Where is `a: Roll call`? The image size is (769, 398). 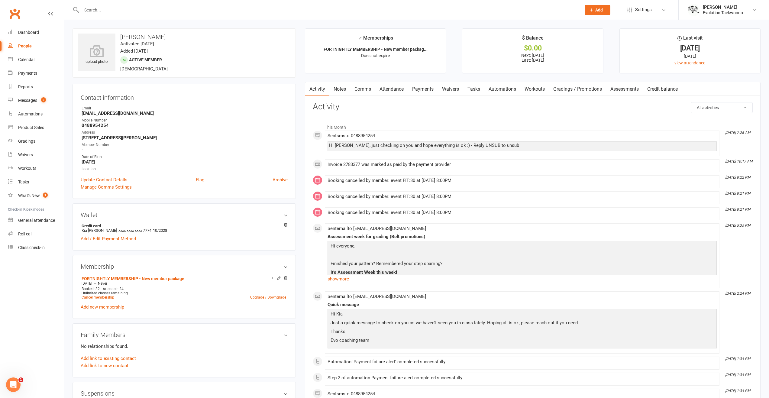
a: Roll call is located at coordinates (36, 234).